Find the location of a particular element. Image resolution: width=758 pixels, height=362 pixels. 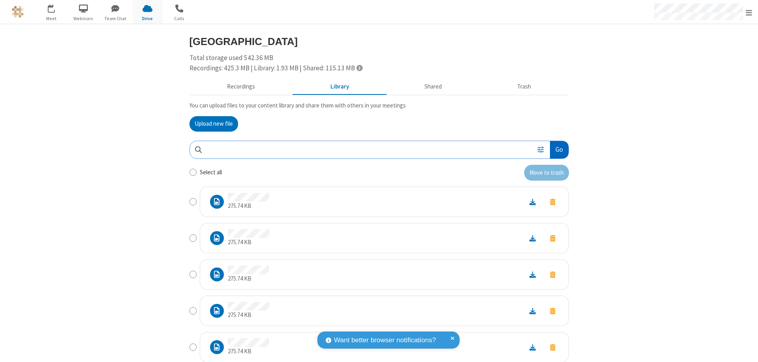

span: Totals displayed include files that have been moved to the trash. is located at coordinates (359, 68).